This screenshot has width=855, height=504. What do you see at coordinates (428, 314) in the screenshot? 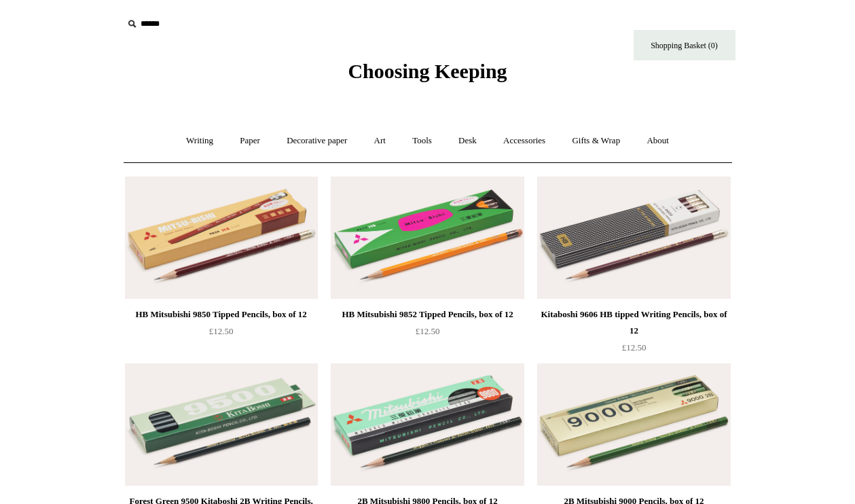
I see `div: HB Mitsubishi 9852 Tipped Pencils, box of 12` at bounding box center [428, 314].